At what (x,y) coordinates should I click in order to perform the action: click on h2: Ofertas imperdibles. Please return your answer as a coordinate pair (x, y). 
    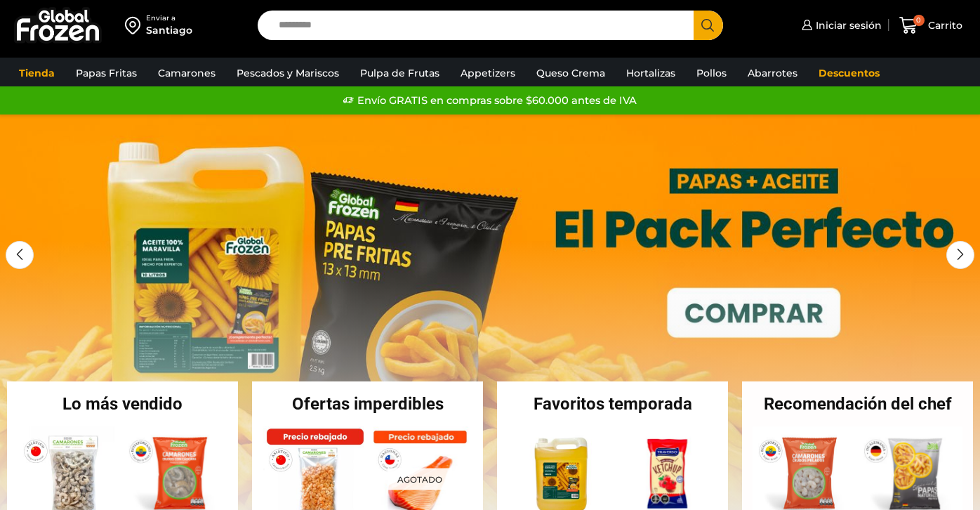
    Looking at the image, I should click on (367, 404).